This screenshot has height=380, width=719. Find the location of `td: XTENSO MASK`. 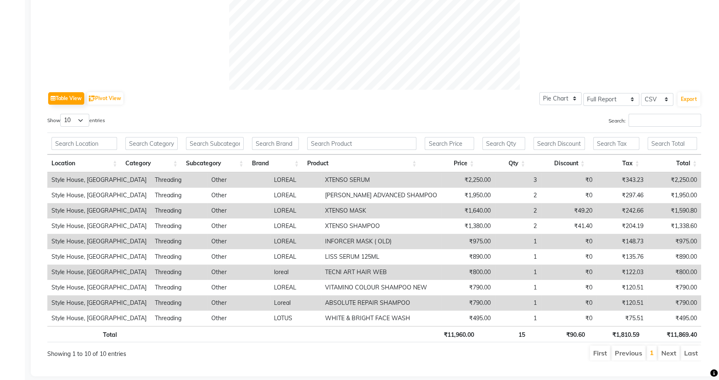

td: XTENSO MASK is located at coordinates (381, 210).